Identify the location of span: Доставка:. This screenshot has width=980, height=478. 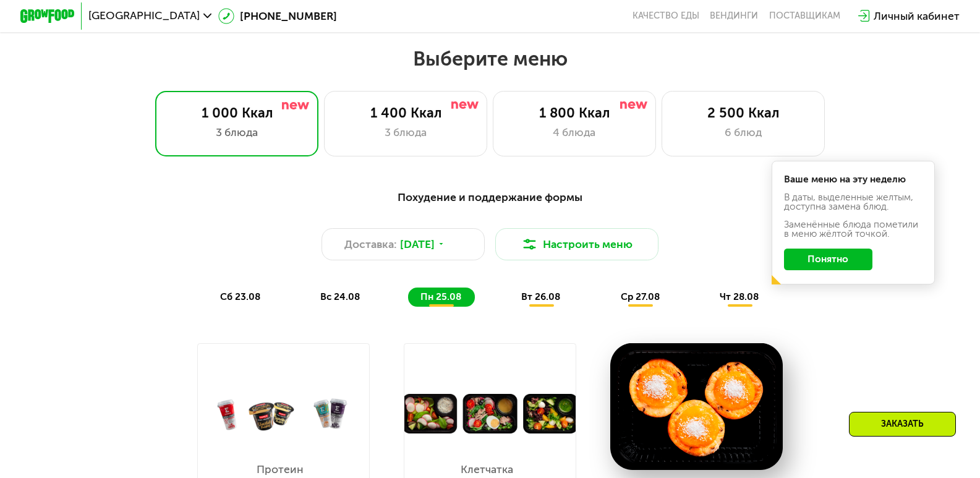
(371, 245).